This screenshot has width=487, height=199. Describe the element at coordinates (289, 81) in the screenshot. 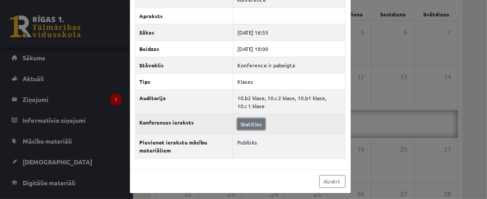

I see `td: Klases` at that location.